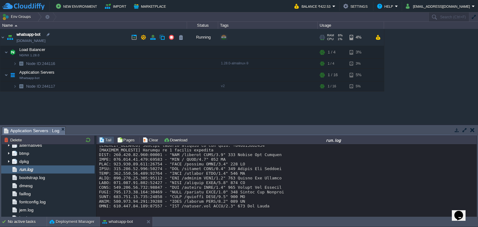  Describe the element at coordinates (330, 35) in the screenshot. I see `span: RAM` at that location.